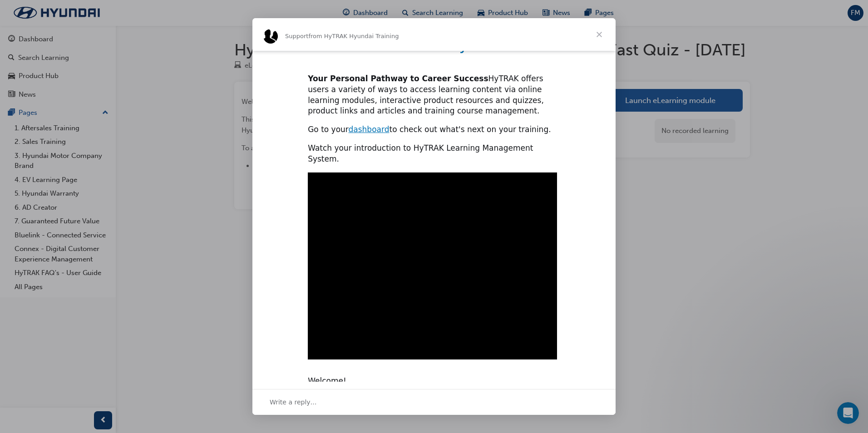 This screenshot has height=433, width=868. Describe the element at coordinates (398, 79) in the screenshot. I see `b: Your Personal Pathway to Career Success` at that location.